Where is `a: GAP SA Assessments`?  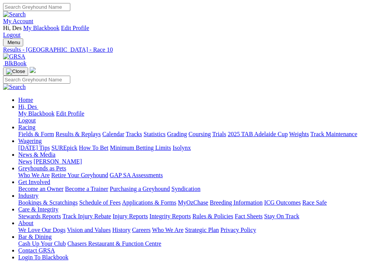 a: GAP SA Assessments is located at coordinates (136, 175).